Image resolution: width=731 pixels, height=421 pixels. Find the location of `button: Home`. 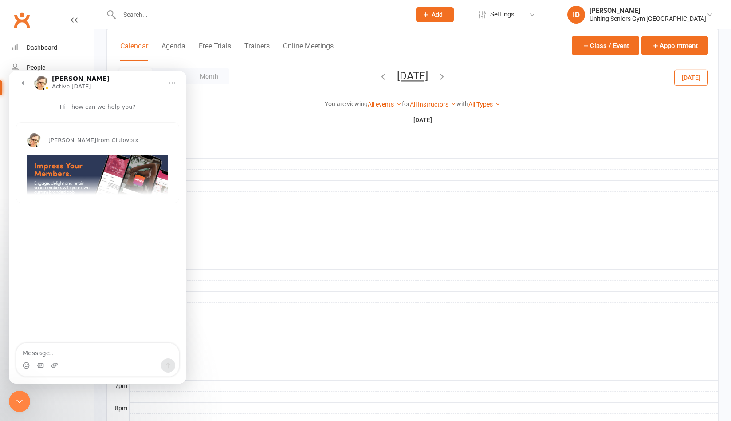

button: Home is located at coordinates (163, 12).